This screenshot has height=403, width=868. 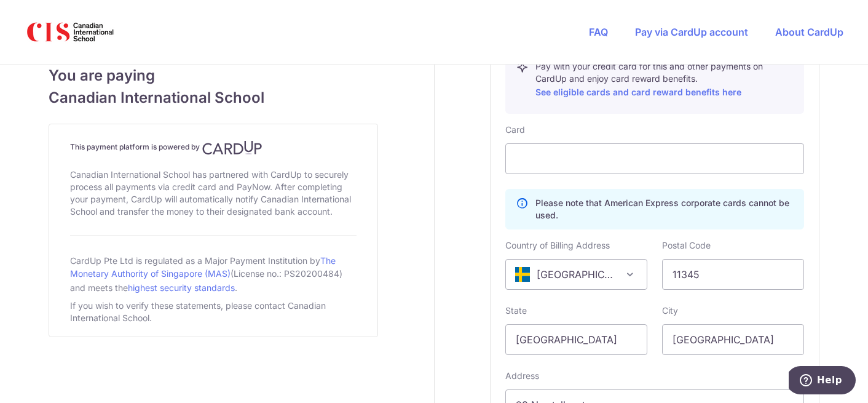 I want to click on p: Please note that American Express corporate cards cannot be used., so click(x=664, y=209).